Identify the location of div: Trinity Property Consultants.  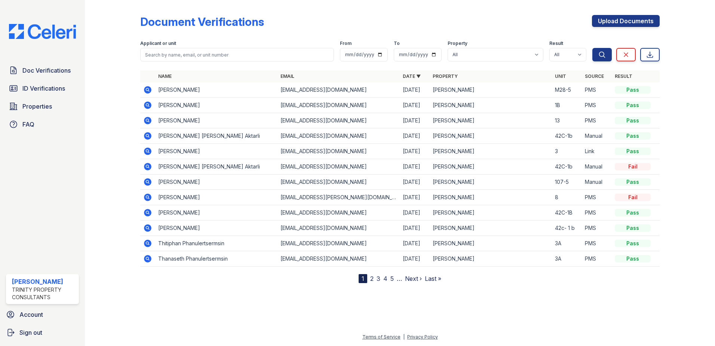
(44, 293).